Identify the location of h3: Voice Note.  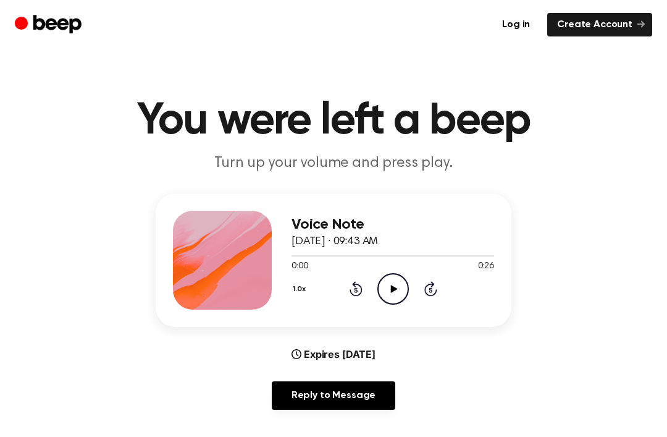
(393, 224).